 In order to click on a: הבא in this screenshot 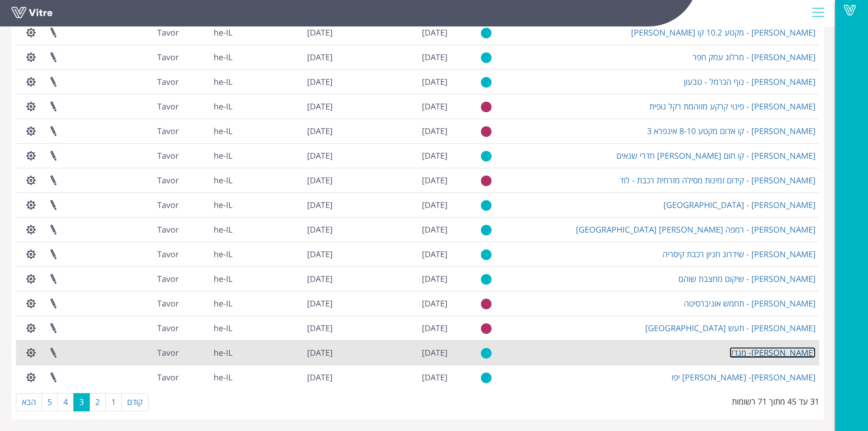, I will do `click(28, 403)`.